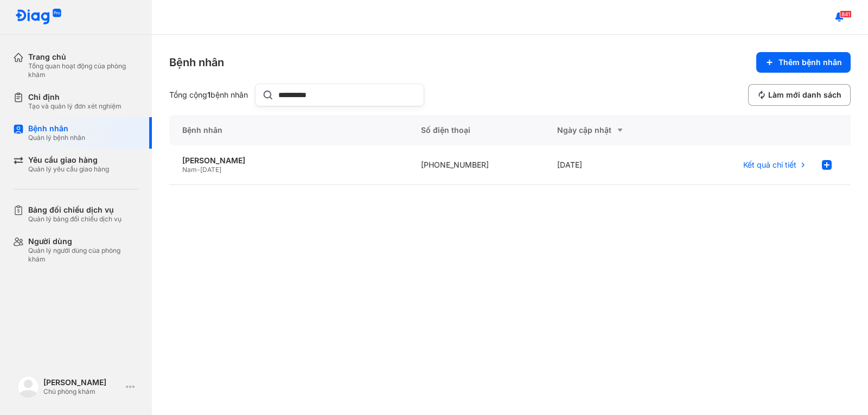  What do you see at coordinates (84, 57) in the screenshot?
I see `div: Trang chủ` at bounding box center [84, 57].